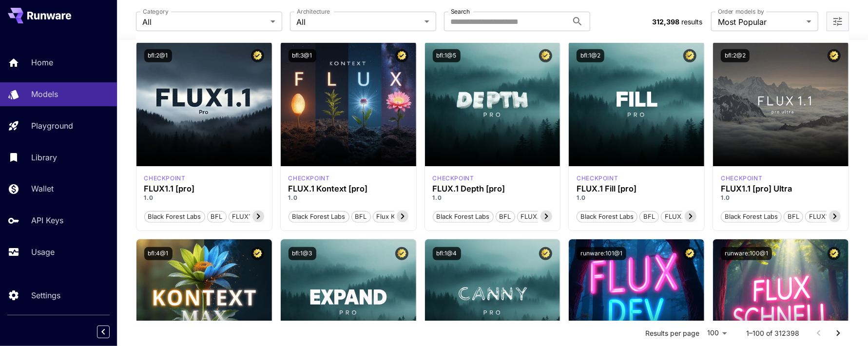 The width and height of the screenshot is (868, 346). What do you see at coordinates (492, 189) in the screenshot?
I see `div: FLUX.1 Depth [pro]` at bounding box center [492, 189].